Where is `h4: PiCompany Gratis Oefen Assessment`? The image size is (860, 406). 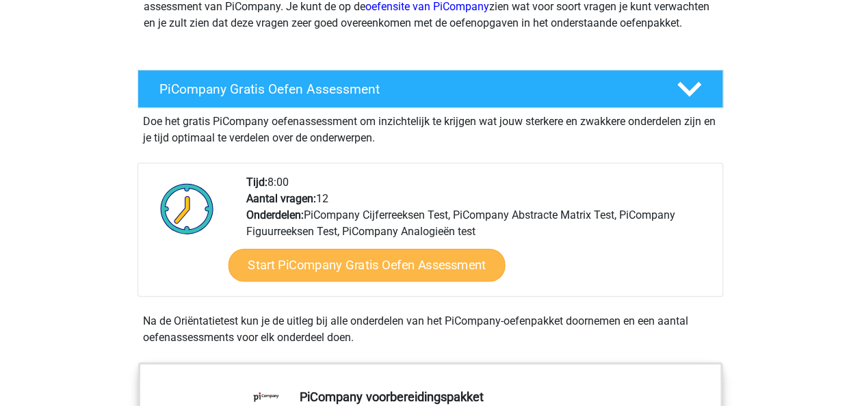 h4: PiCompany Gratis Oefen Assessment is located at coordinates (407, 89).